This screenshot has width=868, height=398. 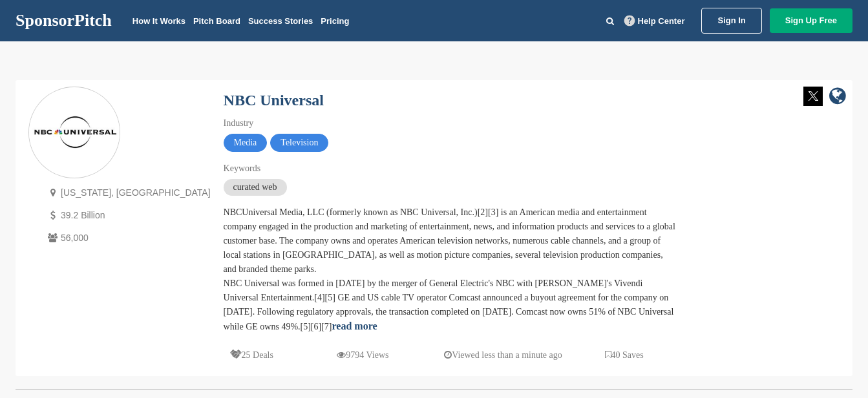 What do you see at coordinates (255, 187) in the screenshot?
I see `span: curated web` at bounding box center [255, 187].